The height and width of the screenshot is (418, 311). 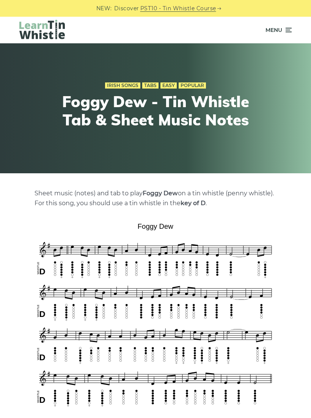 What do you see at coordinates (42, 29) in the screenshot?
I see `img: LearnTinWhistle.com` at bounding box center [42, 29].